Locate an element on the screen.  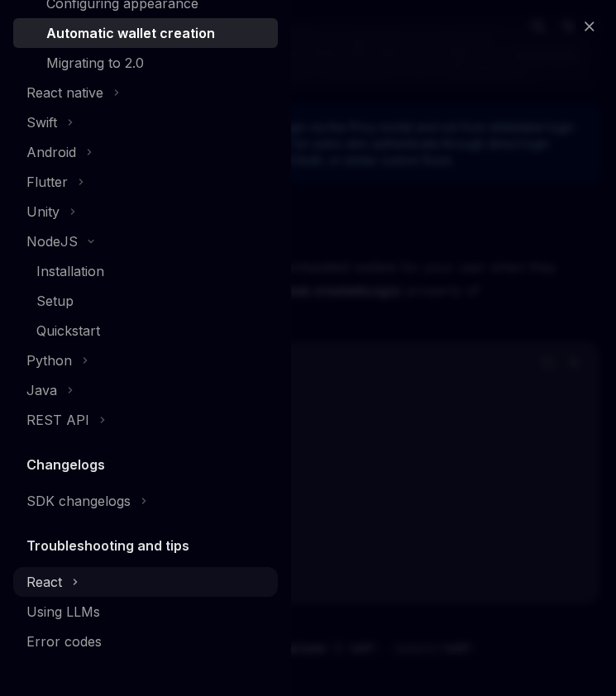
a: Setup is located at coordinates (146, 301).